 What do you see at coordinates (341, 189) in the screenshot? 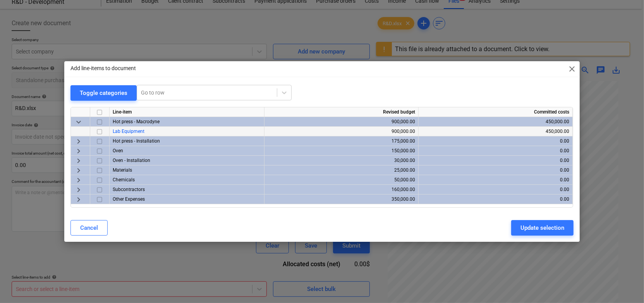
I see `div: 160,000.00` at bounding box center [341, 189].